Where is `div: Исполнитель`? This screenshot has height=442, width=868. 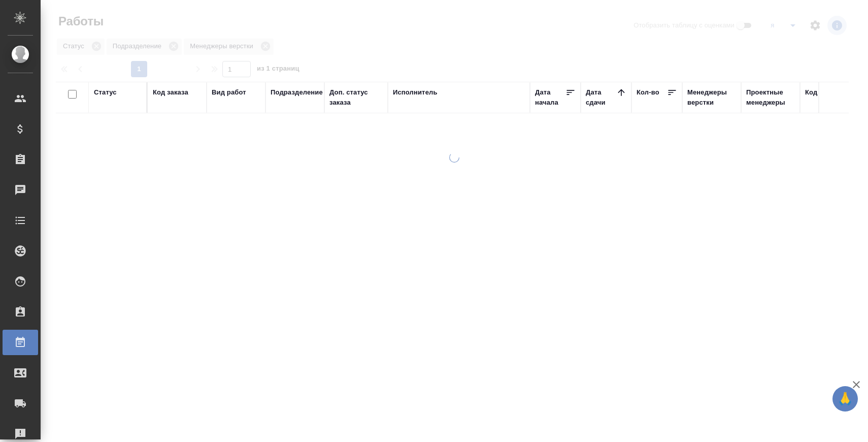
div: Исполнитель is located at coordinates (415, 93).